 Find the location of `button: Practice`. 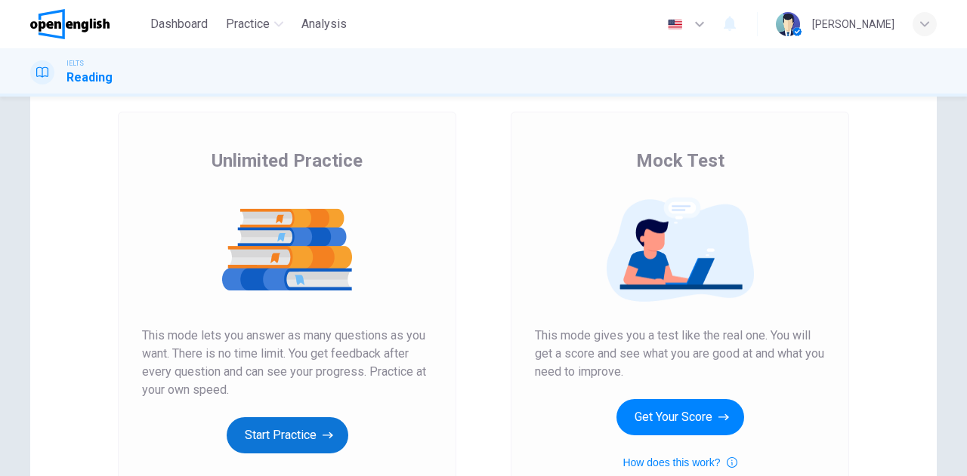

button: Practice is located at coordinates (254, 24).